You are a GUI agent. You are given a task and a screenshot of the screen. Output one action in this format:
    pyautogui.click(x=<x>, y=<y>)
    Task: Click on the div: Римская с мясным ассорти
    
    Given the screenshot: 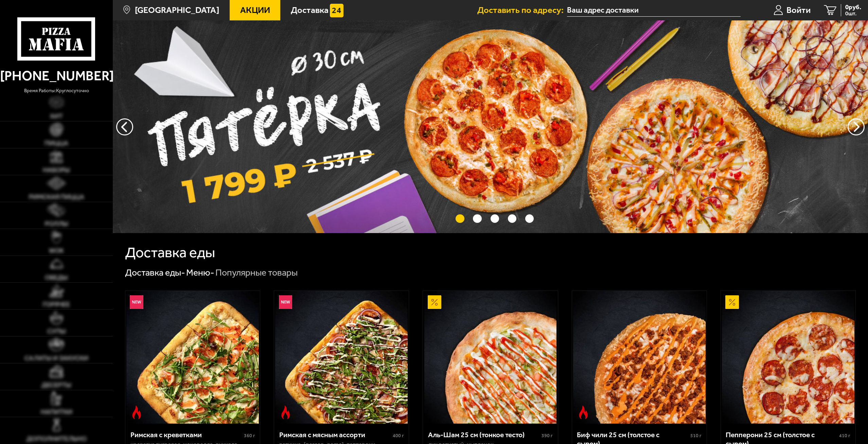 What is the action you would take?
    pyautogui.click(x=334, y=434)
    